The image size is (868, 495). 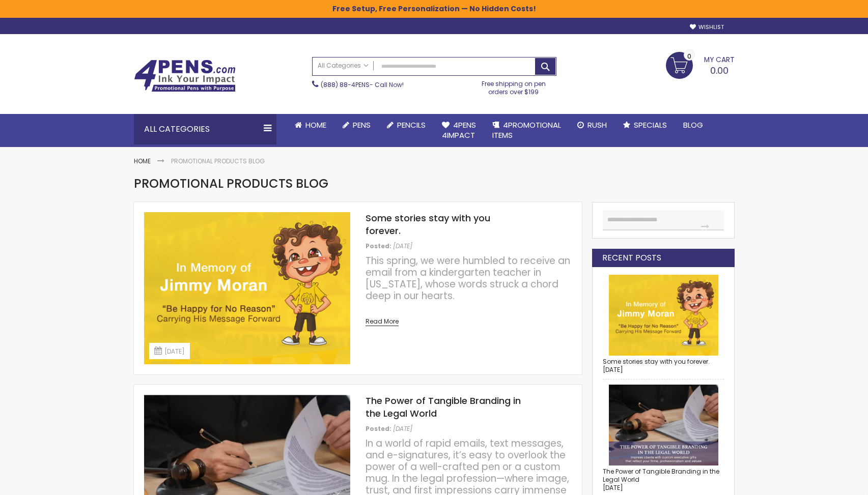 I want to click on strong: Recent Posts, so click(x=632, y=258).